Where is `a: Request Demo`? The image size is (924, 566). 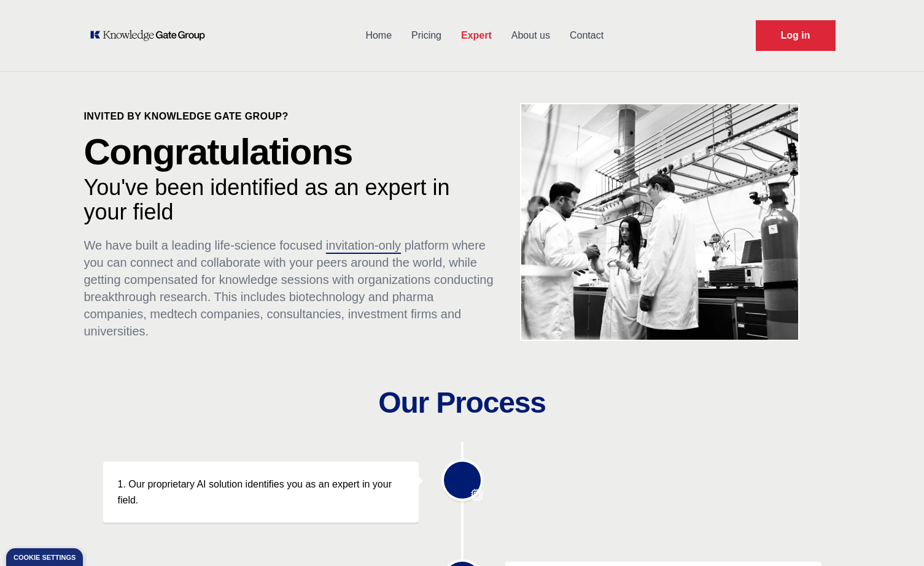 a: Request Demo is located at coordinates (796, 36).